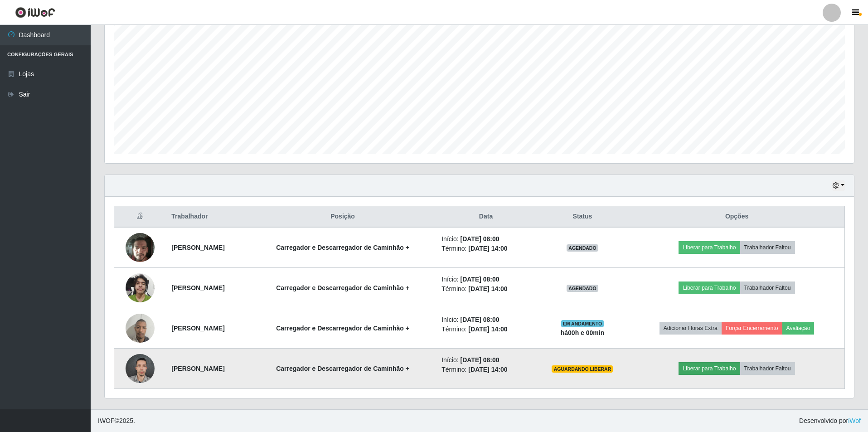  What do you see at coordinates (737, 216) in the screenshot?
I see `th: Opções` at bounding box center [737, 216].